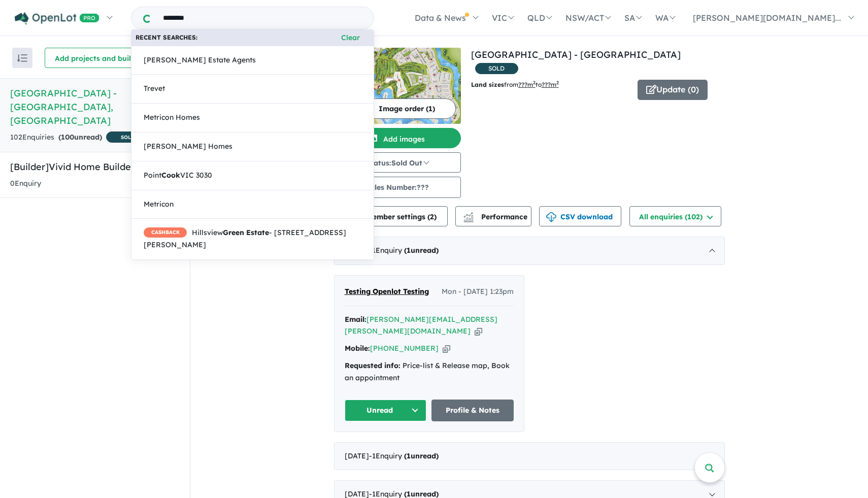 This screenshot has width=868, height=498. What do you see at coordinates (472, 410) in the screenshot?
I see `a: Profile & Notes` at bounding box center [472, 410].